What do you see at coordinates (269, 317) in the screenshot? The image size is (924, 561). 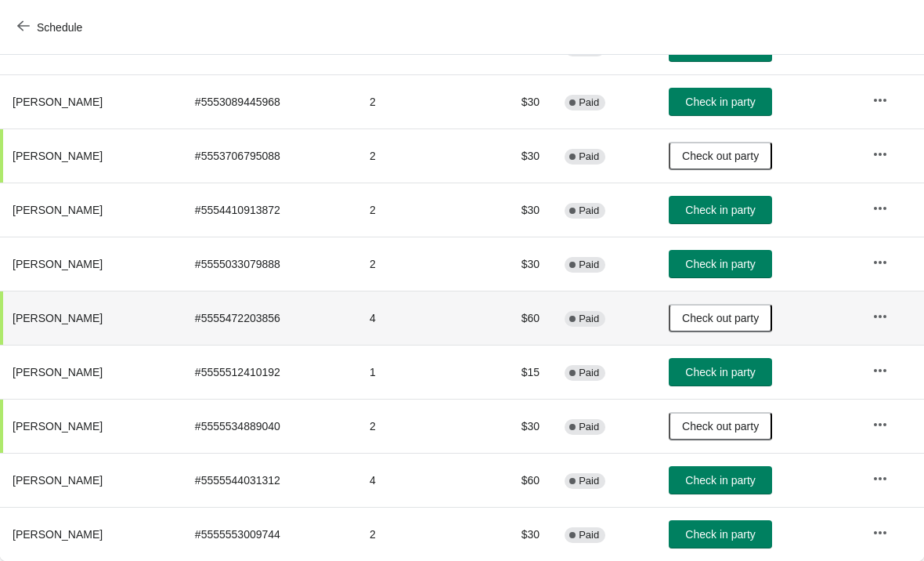 I see `td: # 5555472203856` at bounding box center [269, 317].